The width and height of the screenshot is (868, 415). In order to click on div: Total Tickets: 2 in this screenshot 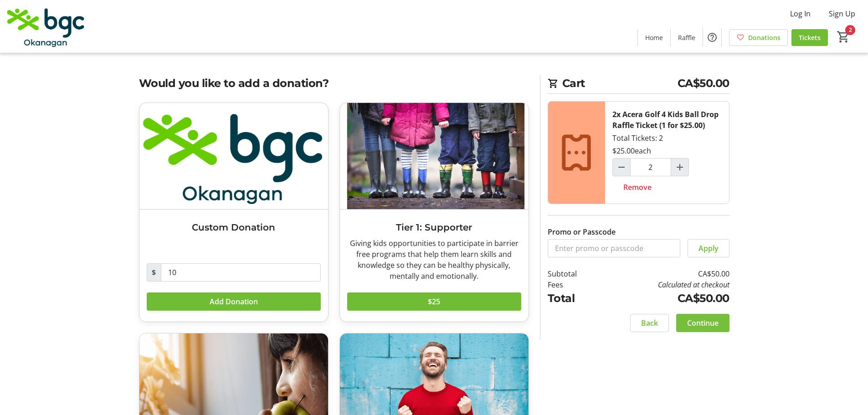, I will do `click(667, 153)`.